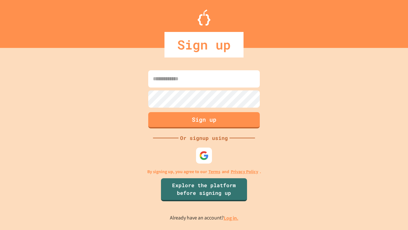  What do you see at coordinates (204, 217) in the screenshot?
I see `p: Already have an account?` at bounding box center [204, 217].